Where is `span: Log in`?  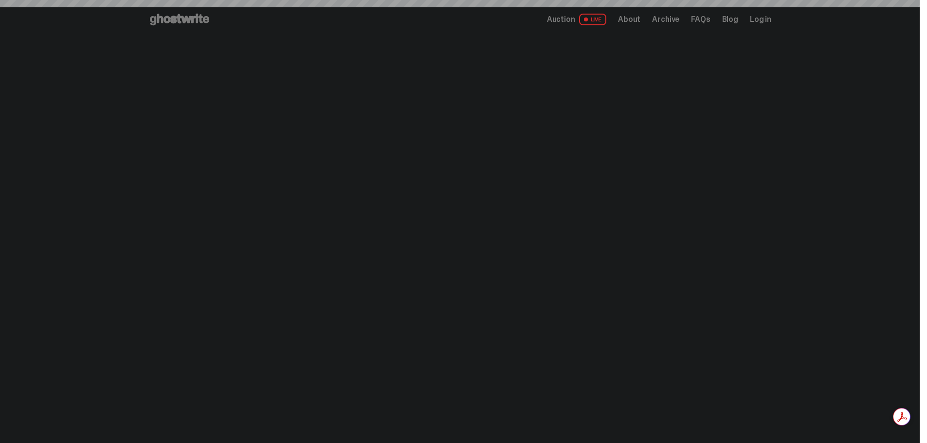
span: Log in is located at coordinates (760, 19).